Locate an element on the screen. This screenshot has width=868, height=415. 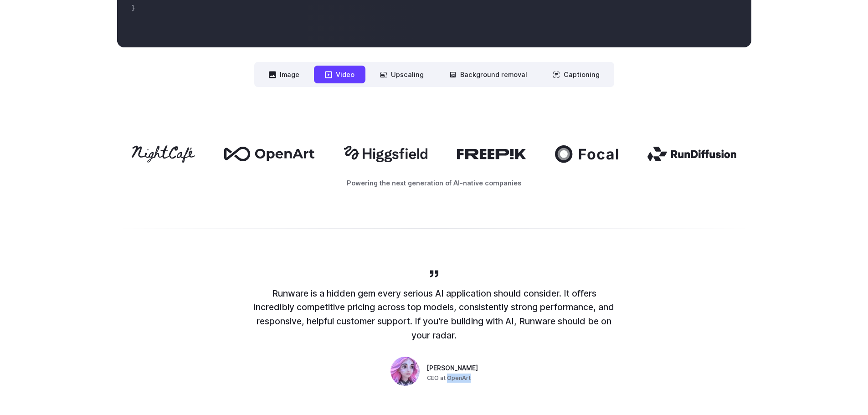
span: CEO at OpenArt is located at coordinates (449, 378).